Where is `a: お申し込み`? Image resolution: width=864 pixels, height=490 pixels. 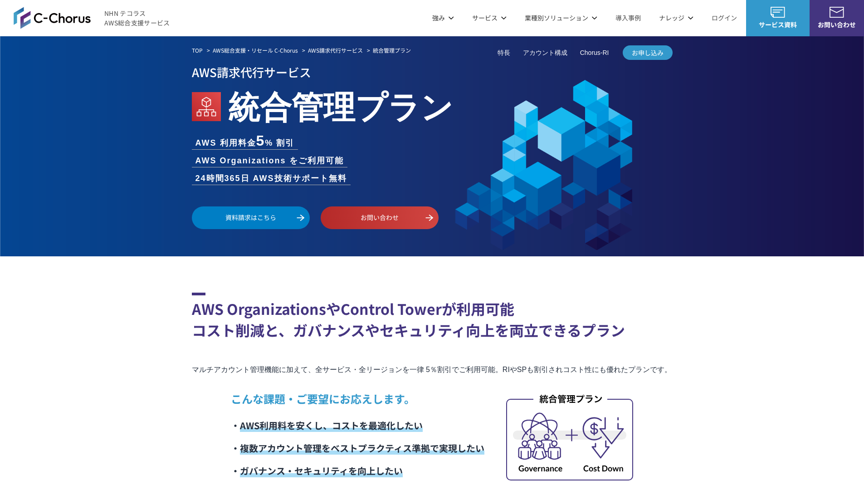 a: お申し込み is located at coordinates (648, 53).